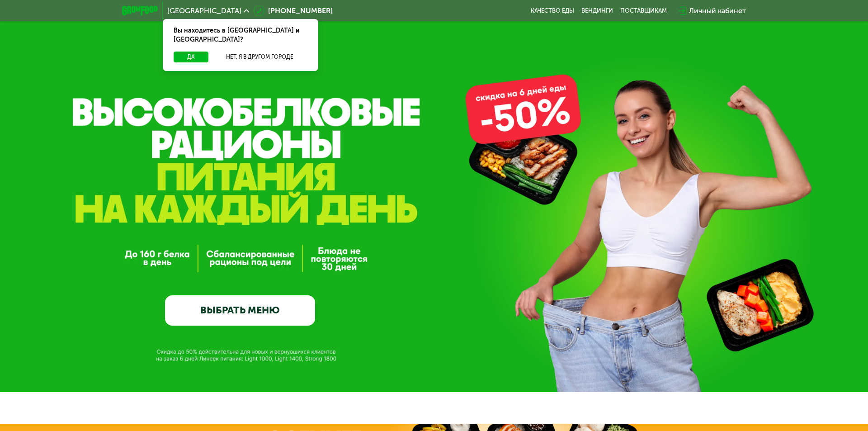 The width and height of the screenshot is (868, 431). Describe the element at coordinates (552, 11) in the screenshot. I see `a: Качество еды` at that location.